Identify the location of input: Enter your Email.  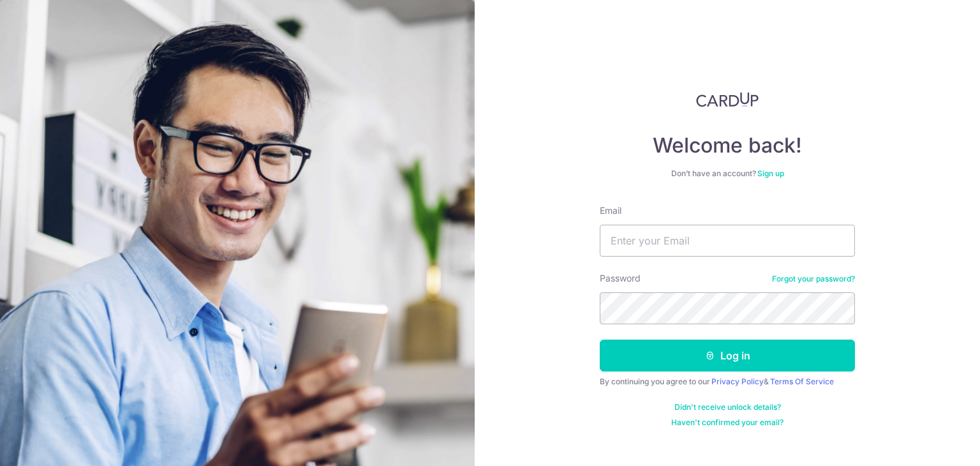
(727, 240).